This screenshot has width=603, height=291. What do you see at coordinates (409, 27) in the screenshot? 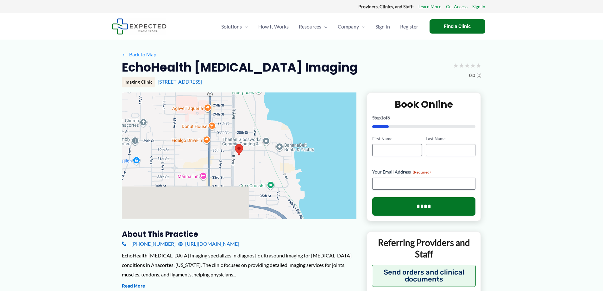
I see `span: Register` at bounding box center [409, 27].